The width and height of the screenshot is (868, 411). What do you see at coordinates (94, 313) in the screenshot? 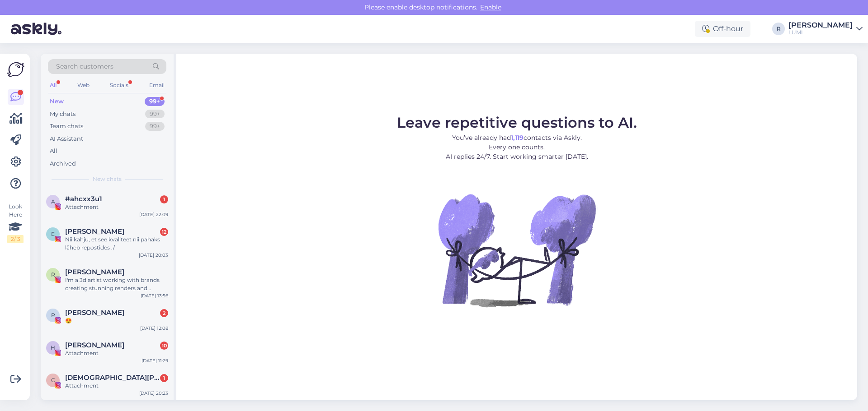
I see `span: Roos Mariin` at bounding box center [94, 313].